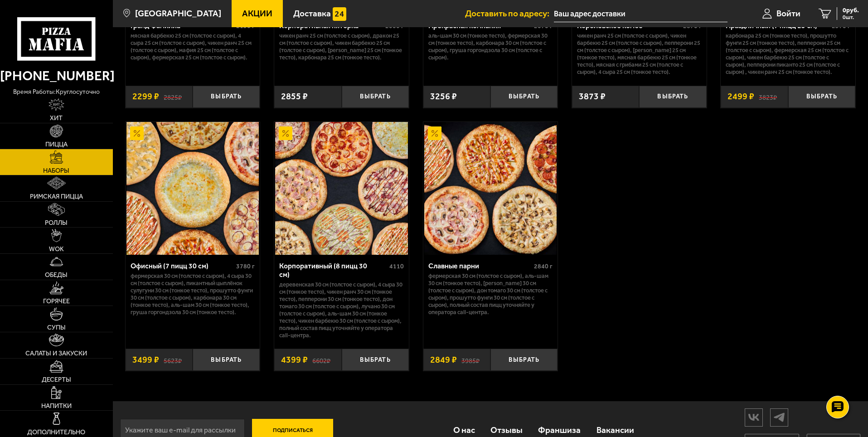 The image size is (868, 437). I want to click on p: Карбонара 25 см (тонкое тесто), Прошутто Фунги 25 см (тонкое тесто), Пепперони 25 см (толстое с с..., so click(788, 54).